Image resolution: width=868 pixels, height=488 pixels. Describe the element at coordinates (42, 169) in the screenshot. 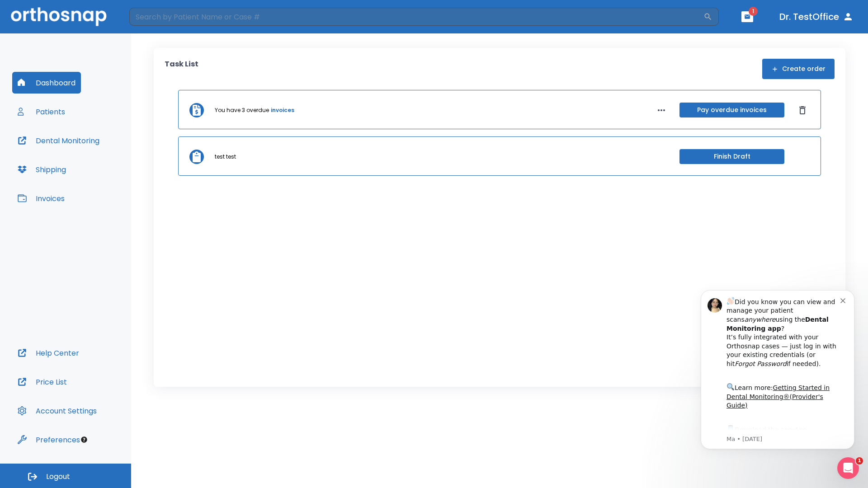

I see `a: Shipping` at that location.